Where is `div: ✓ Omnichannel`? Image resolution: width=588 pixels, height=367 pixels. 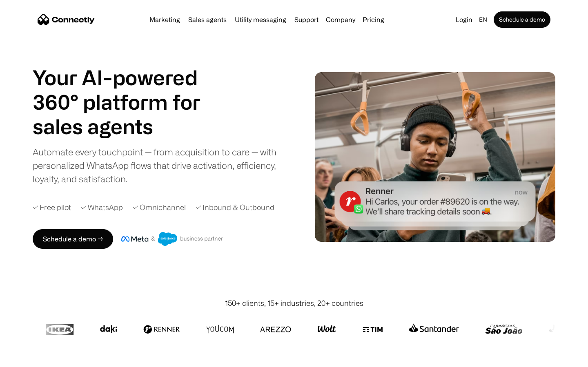
div: ✓ Omnichannel is located at coordinates (160, 207).